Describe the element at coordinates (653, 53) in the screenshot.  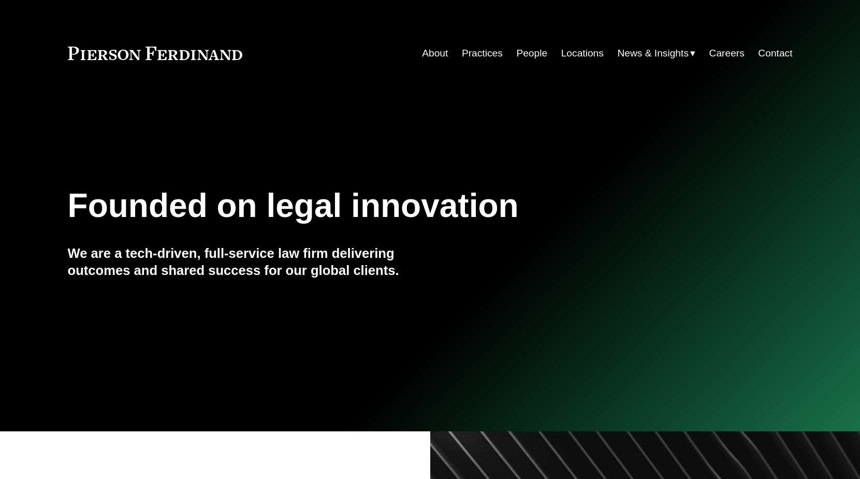
I see `span: News & Insights` at that location.